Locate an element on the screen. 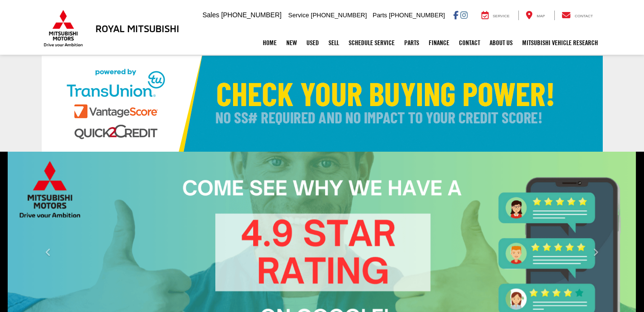 The width and height of the screenshot is (644, 312). a: About Us is located at coordinates (501, 43).